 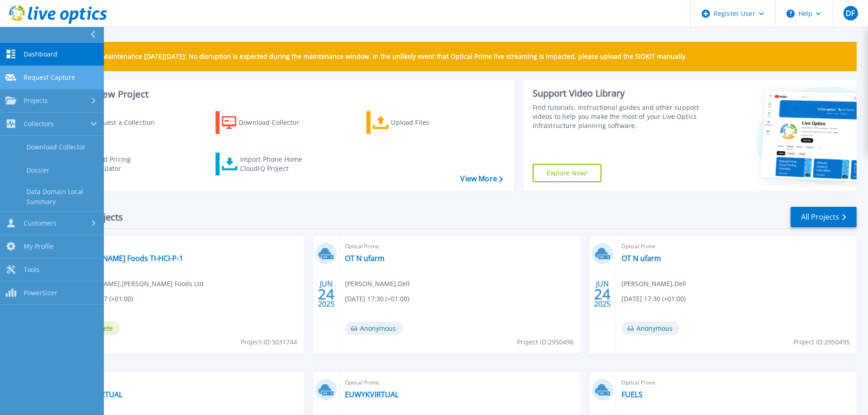 I want to click on span: Projects, so click(x=36, y=101).